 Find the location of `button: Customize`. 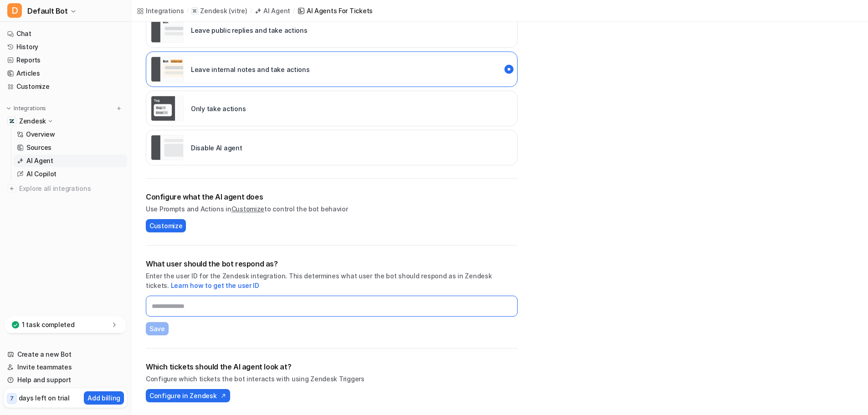

button: Customize is located at coordinates (166, 226).